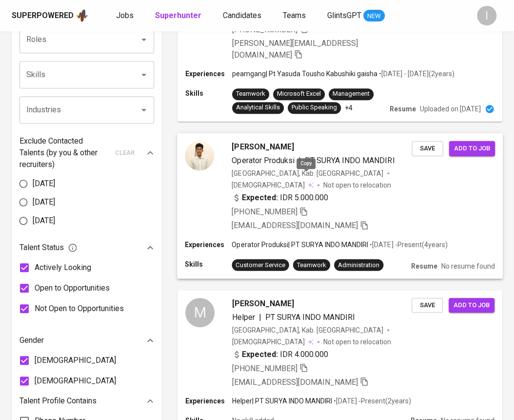 Image resolution: width=514 pixels, height=420 pixels. What do you see at coordinates (42, 16) in the screenshot?
I see `div: Superpowered` at bounding box center [42, 16].